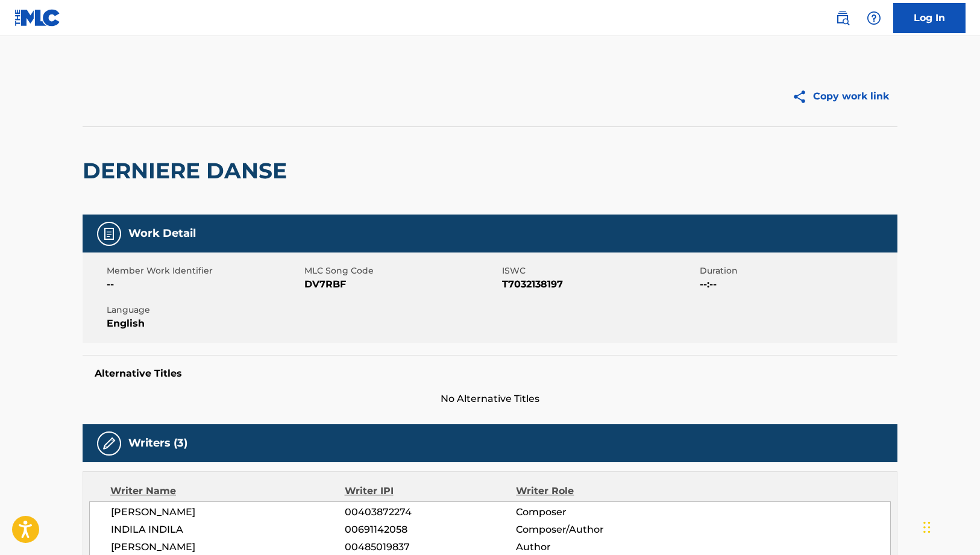  I want to click on img: search, so click(843, 18).